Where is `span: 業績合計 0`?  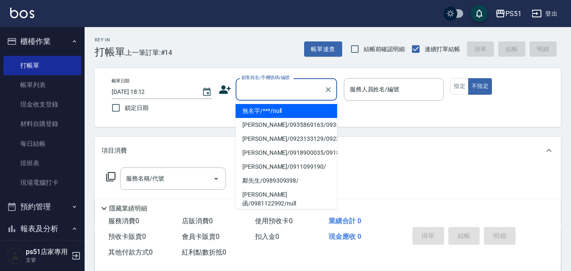 span: 業績合計 0 is located at coordinates (345, 221).